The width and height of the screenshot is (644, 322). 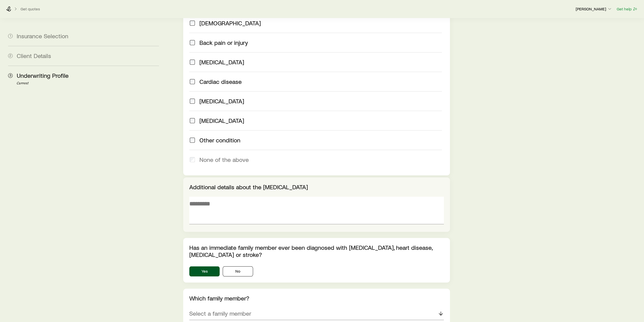 I want to click on input: Cardiac disease, so click(x=192, y=82).